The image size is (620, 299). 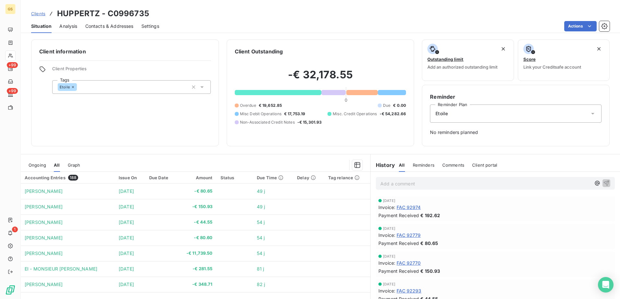 What do you see at coordinates (196, 223) in the screenshot?
I see `span: -€ 44.55` at bounding box center [196, 223].